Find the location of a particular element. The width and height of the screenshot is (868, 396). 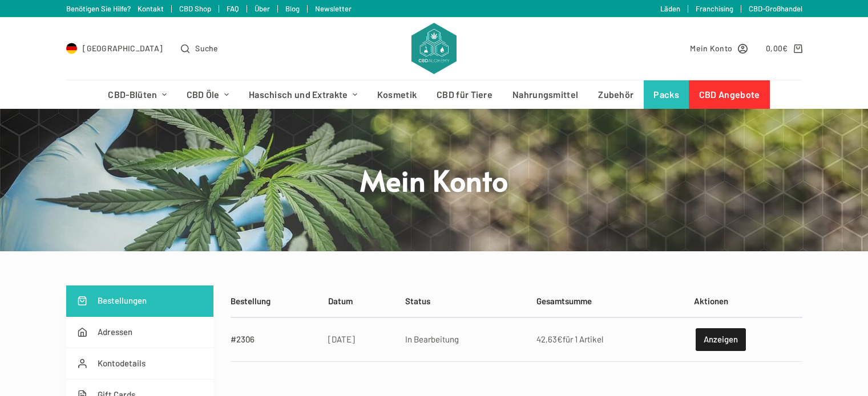

td: In Bearbeitung is located at coordinates (465, 340).